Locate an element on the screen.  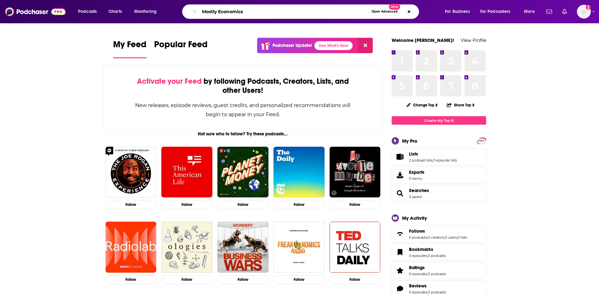
a: The Daily is located at coordinates (299, 172).